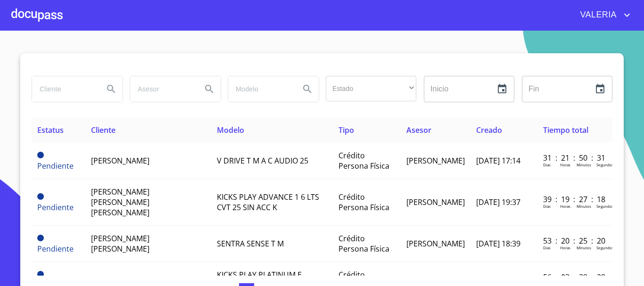  I want to click on span: KICKS PLAY ADVANCE 1 6 LTS CVT 25 SIN ACC K, so click(268, 202).